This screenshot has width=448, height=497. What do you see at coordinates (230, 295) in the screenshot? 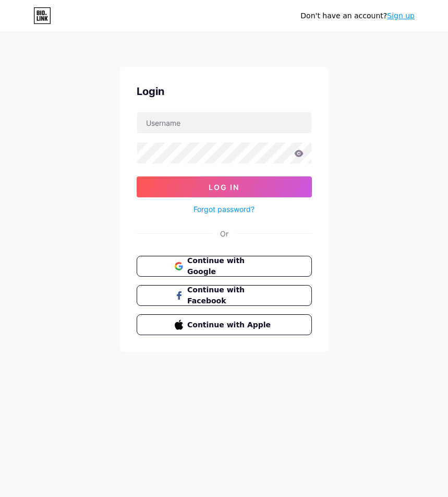
I see `span: Continue with Facebook` at bounding box center [230, 295].